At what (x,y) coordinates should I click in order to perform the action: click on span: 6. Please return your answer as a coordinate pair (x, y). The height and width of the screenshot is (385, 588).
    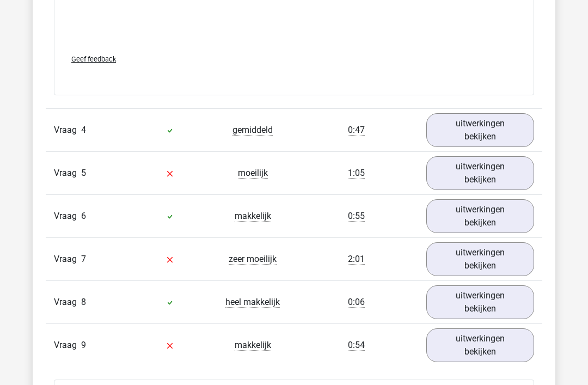
    Looking at the image, I should click on (83, 216).